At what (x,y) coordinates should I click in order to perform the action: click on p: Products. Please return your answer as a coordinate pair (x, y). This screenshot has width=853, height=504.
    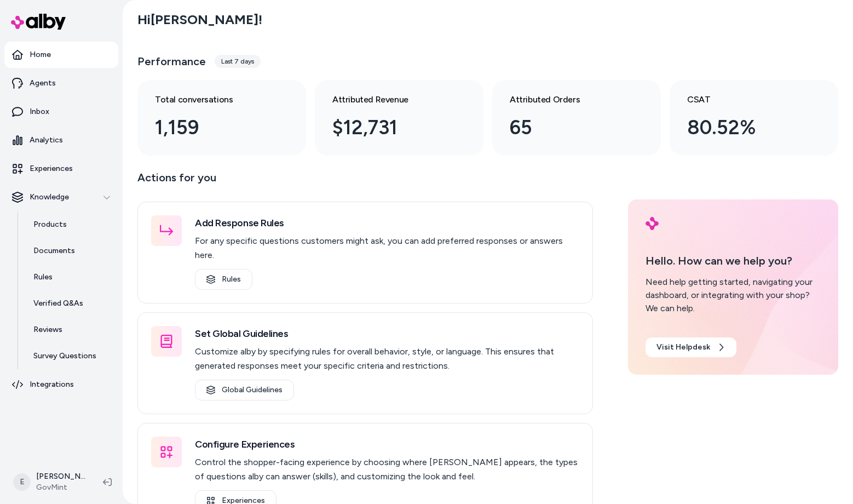
    Looking at the image, I should click on (50, 224).